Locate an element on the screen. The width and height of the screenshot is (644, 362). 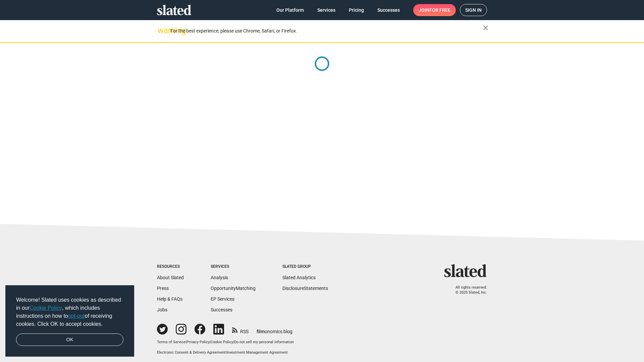
a: Jobs is located at coordinates (162, 310).